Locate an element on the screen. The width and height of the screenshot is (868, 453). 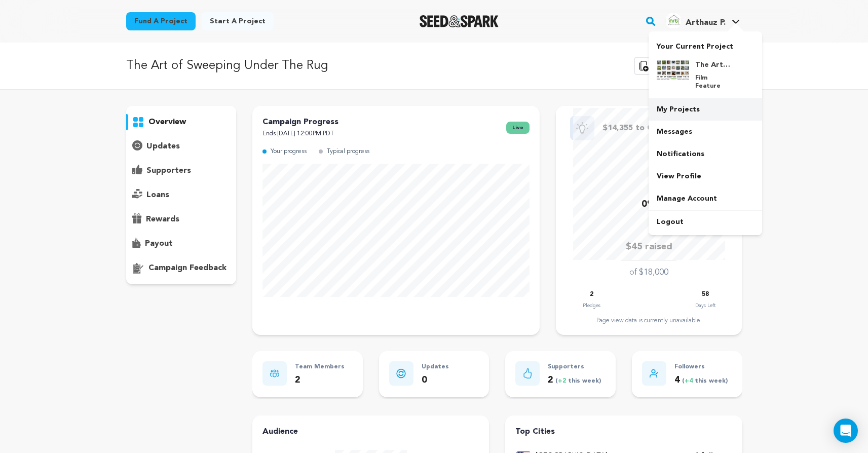
span: Arthauz P.'s Profile is located at coordinates (702, 21).